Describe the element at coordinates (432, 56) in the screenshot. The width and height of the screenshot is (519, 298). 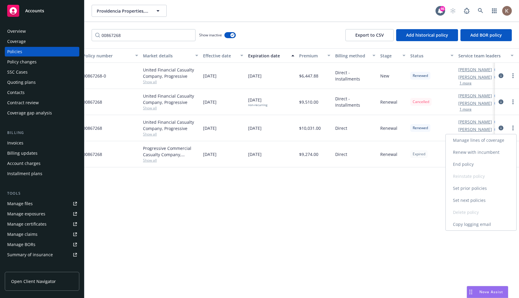
I see `button: Status` at that location.